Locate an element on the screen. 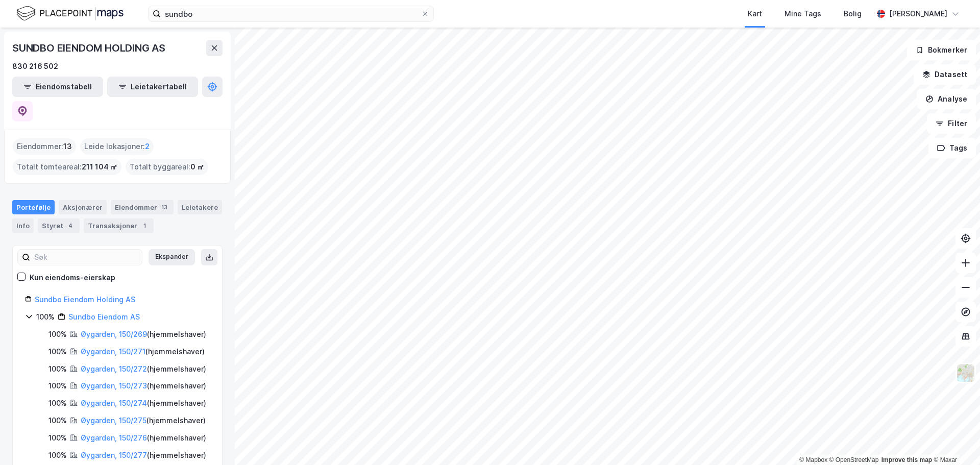 The image size is (980, 465). div: Portefølje is located at coordinates (33, 207).